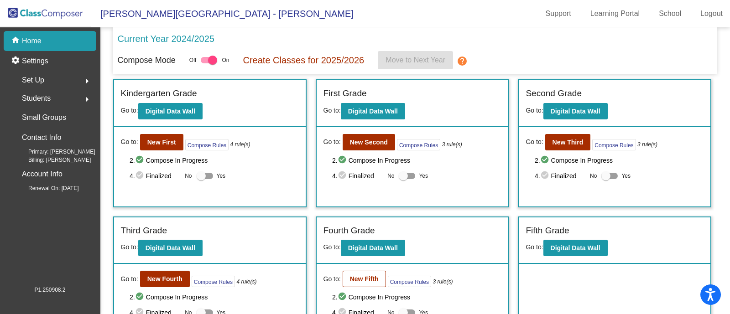 Image resolution: width=730 pixels, height=314 pixels. Describe the element at coordinates (711, 14) in the screenshot. I see `a: Logout` at that location.